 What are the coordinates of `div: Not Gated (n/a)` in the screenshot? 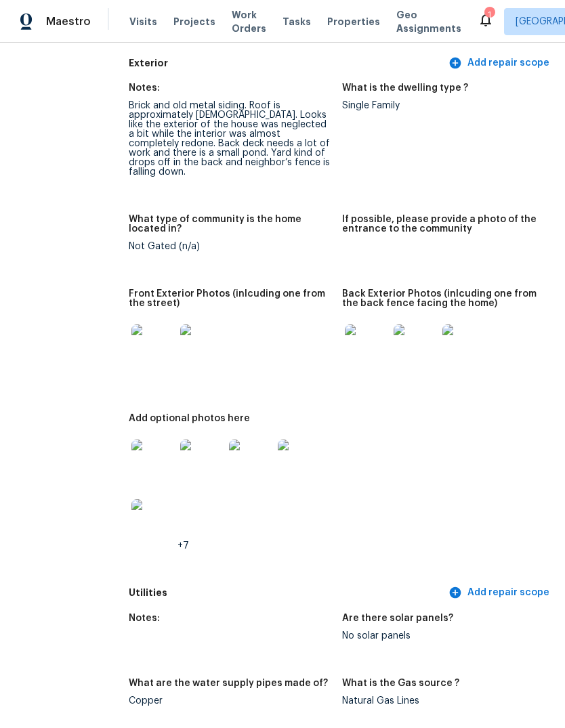 It's located at (230, 246).